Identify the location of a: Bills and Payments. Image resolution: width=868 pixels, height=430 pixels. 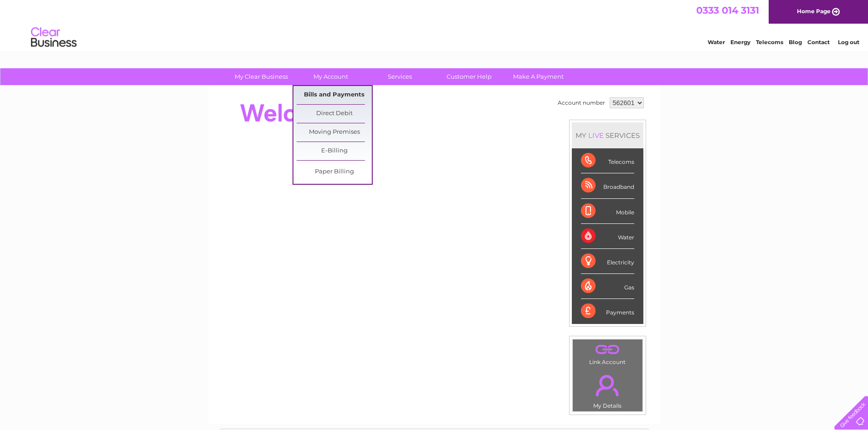
(334, 95).